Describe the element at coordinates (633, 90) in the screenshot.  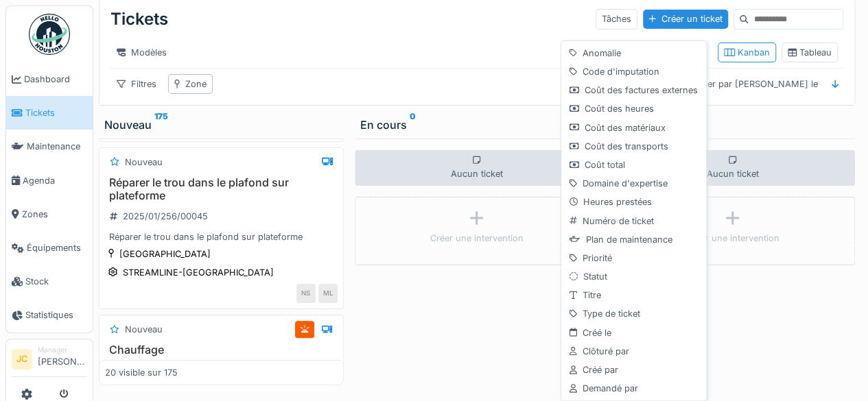
I see `div: Coût des factures externes` at that location.